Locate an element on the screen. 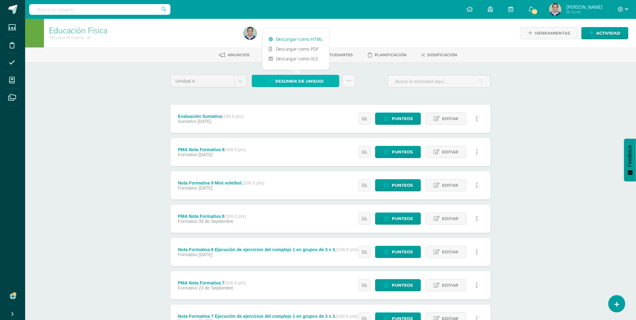 Image resolution: width=636 pixels, height=320 pixels. span: Sumativo is located at coordinates (187, 121).